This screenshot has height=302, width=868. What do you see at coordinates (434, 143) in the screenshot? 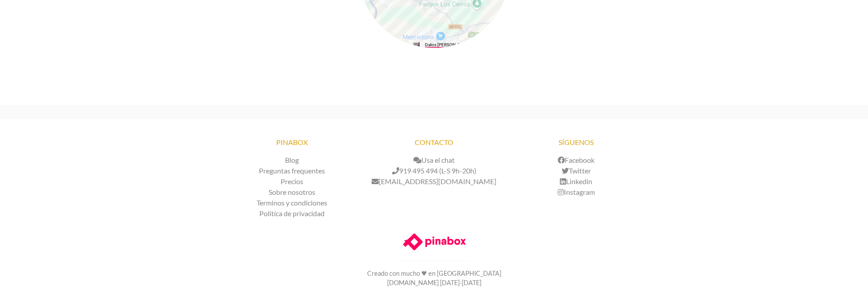
I see `h3: CONTACTO` at bounding box center [434, 143].